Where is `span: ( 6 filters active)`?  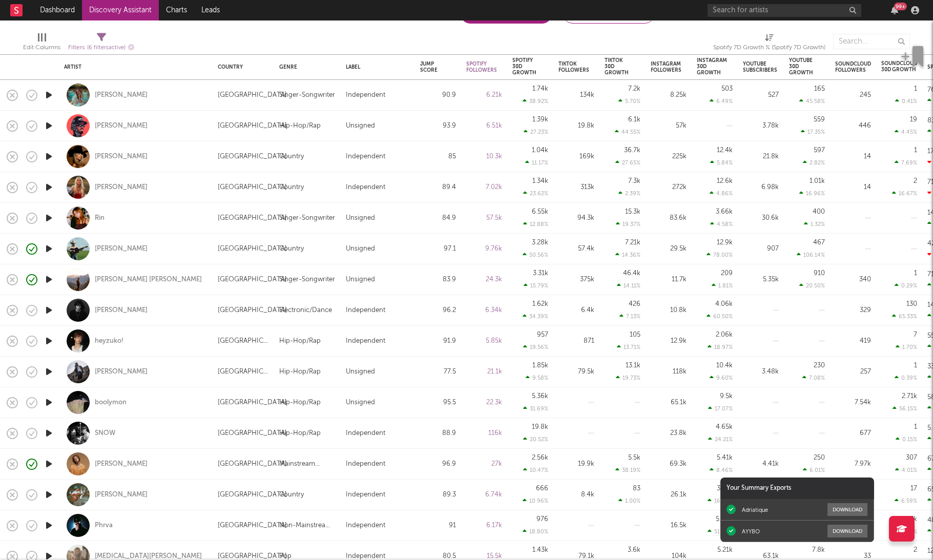 span: ( 6 filters active) is located at coordinates (106, 48).